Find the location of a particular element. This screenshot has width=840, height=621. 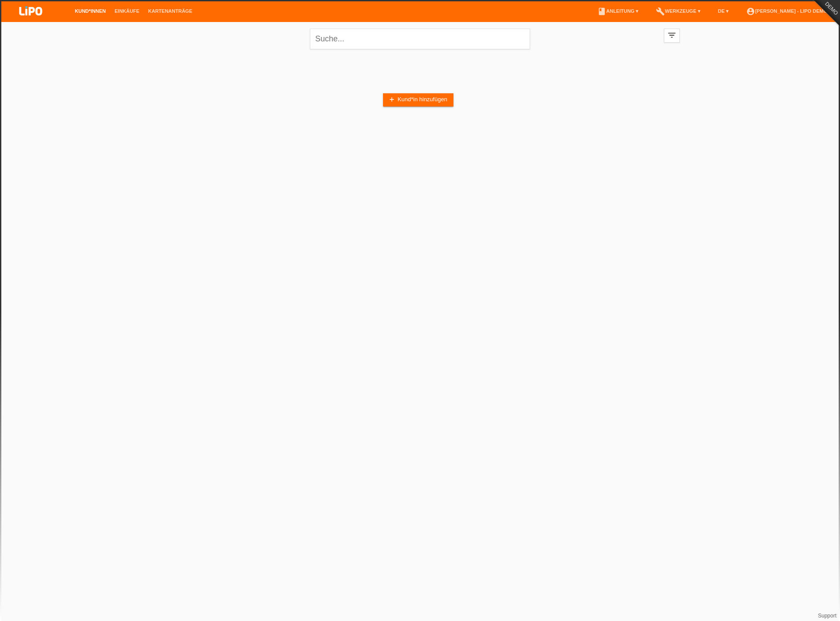

i: filter_list is located at coordinates (672, 35).